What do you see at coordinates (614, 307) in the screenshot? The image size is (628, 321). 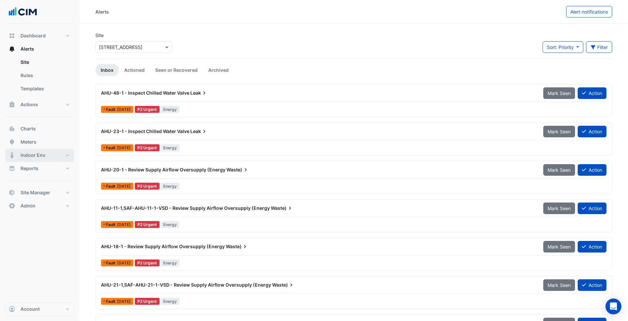 I see `div: Open Intercom Messenger` at bounding box center [614, 307].